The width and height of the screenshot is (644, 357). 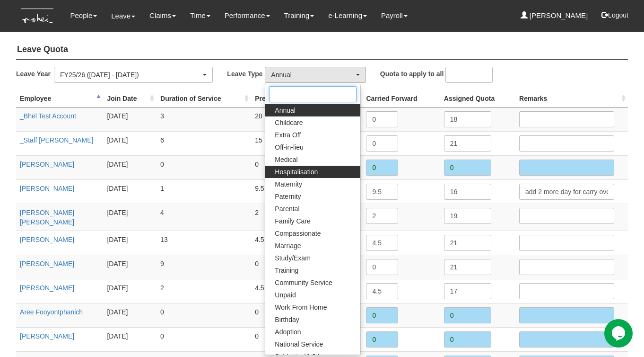 What do you see at coordinates (312, 75) in the screenshot?
I see `div: Annual` at bounding box center [312, 75].